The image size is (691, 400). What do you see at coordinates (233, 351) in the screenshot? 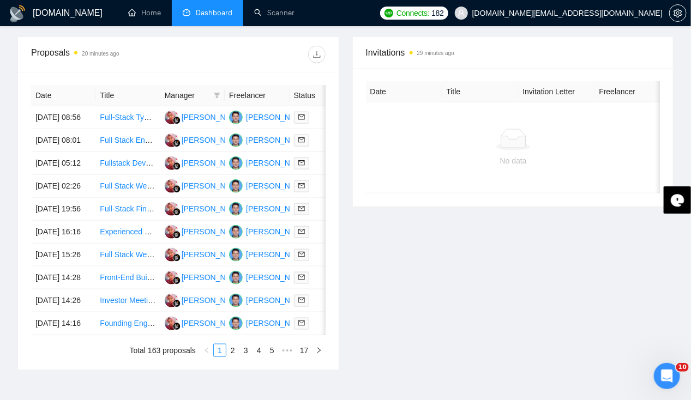
I see `a: 2` at bounding box center [233, 351].